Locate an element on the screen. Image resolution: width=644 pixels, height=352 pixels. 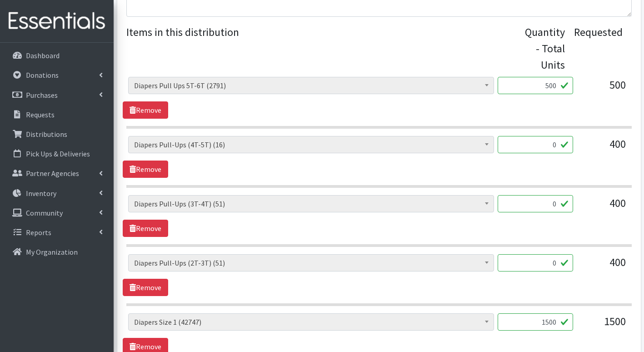
span: Diapers Pull-Ups (4T-5T) (16) is located at coordinates (311, 145).